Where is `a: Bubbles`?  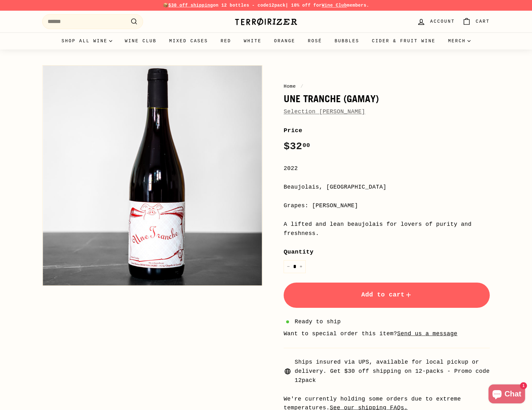 a: Bubbles is located at coordinates (347, 41).